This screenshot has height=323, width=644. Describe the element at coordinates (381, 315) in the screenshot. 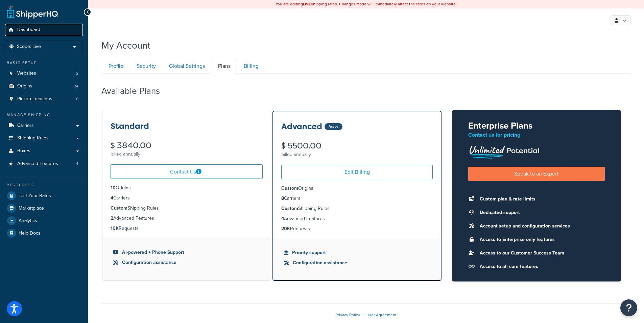

I see `a: User Agreement` at that location.